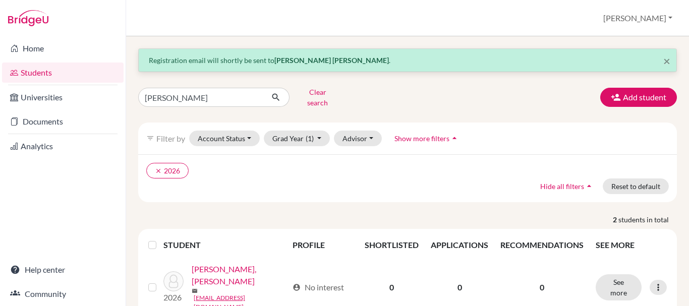 The width and height of the screenshot is (689, 306). What do you see at coordinates (174, 298) in the screenshot?
I see `p: 2026` at bounding box center [174, 298].